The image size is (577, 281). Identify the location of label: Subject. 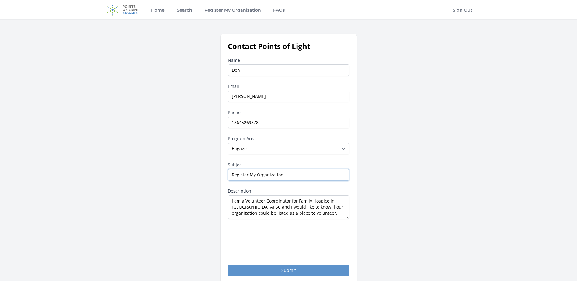
(289, 165).